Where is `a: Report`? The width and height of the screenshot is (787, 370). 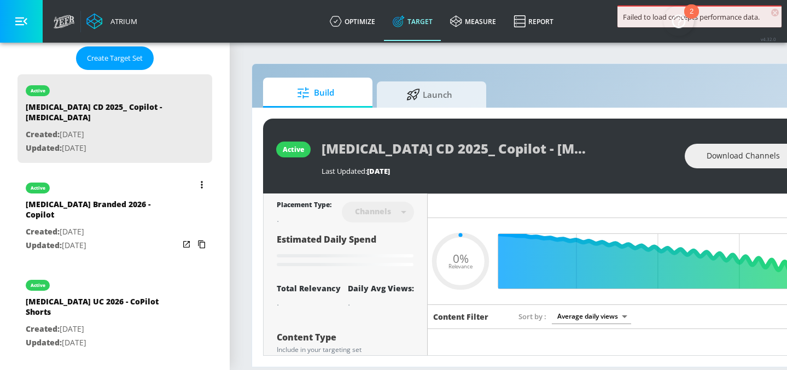 a: Report is located at coordinates (533, 21).